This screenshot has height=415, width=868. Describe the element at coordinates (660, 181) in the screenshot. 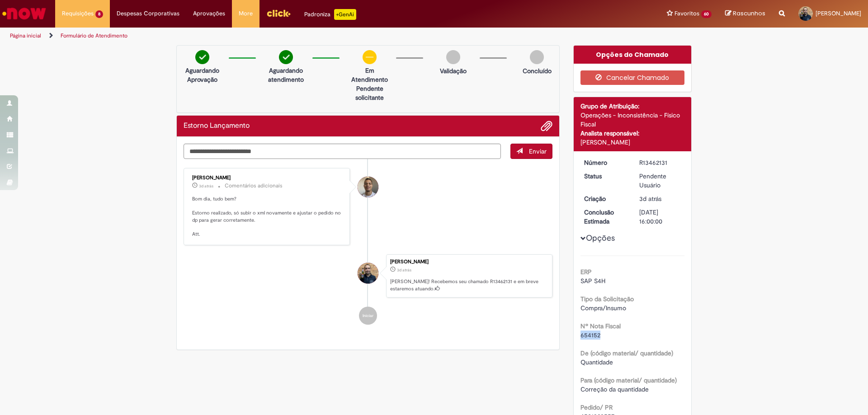

I see `div: Pendente Usuário` at that location.